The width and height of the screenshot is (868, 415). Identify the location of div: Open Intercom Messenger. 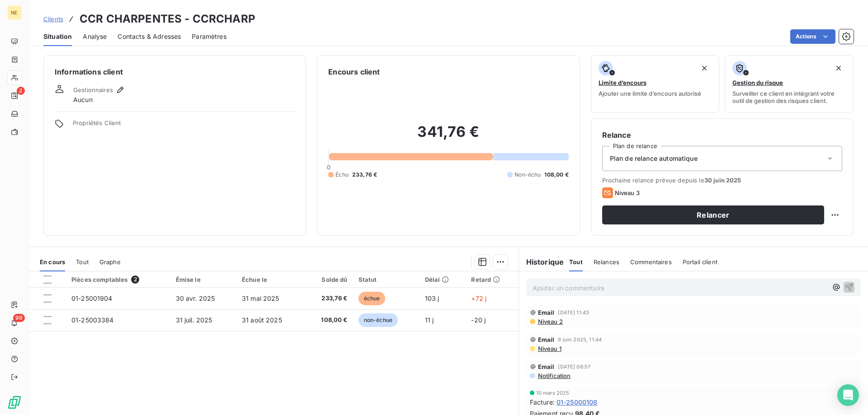
(848, 395).